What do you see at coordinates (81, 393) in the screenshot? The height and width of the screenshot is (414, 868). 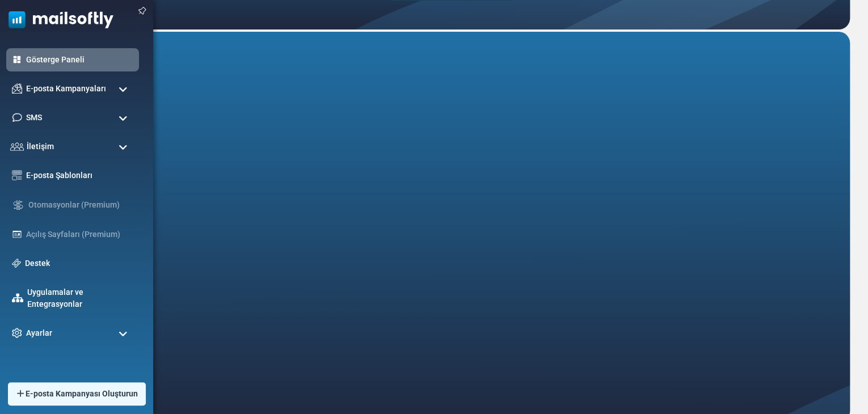 I see `font: E-posta Kampanyası Oluşturun` at bounding box center [81, 393].